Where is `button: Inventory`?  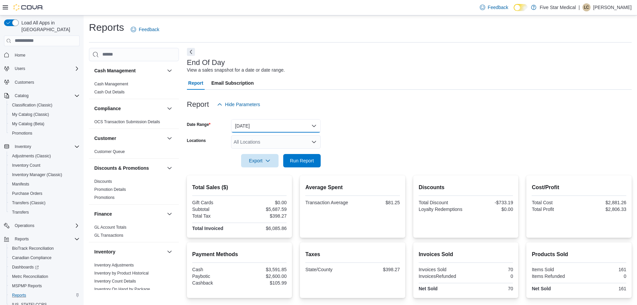
button: Inventory is located at coordinates (169, 251).